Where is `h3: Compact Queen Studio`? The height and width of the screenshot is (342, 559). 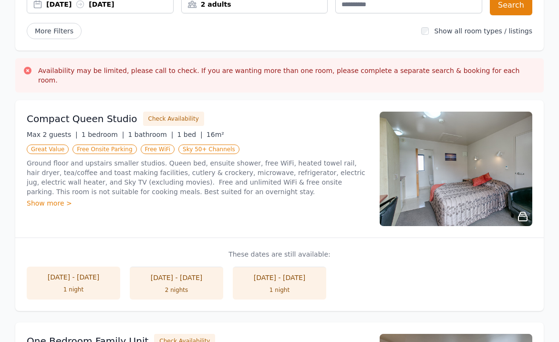 h3: Compact Queen Studio is located at coordinates (82, 119).